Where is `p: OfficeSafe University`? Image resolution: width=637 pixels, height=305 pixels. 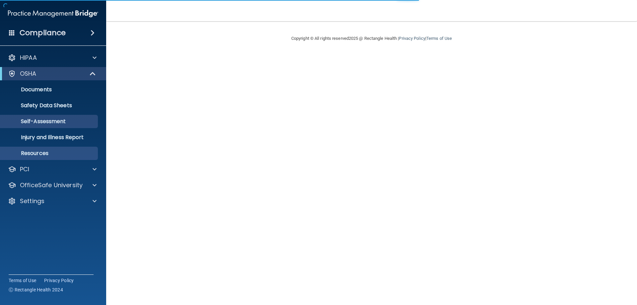 p: OfficeSafe University is located at coordinates (51, 185).